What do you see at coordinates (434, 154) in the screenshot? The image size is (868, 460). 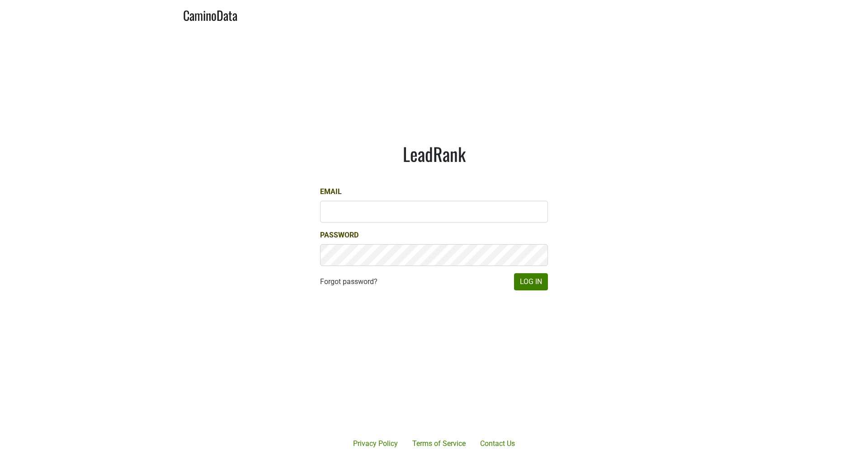 I see `h1: LeadRank` at bounding box center [434, 154].